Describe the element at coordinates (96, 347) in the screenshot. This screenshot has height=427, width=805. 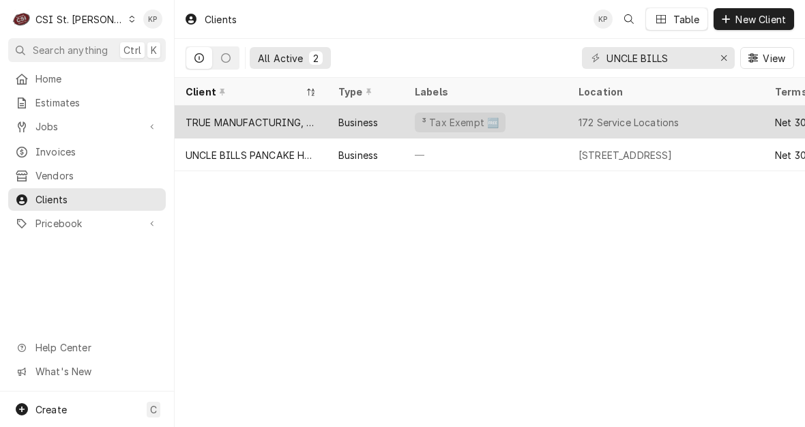
I see `span: Help Center` at that location.